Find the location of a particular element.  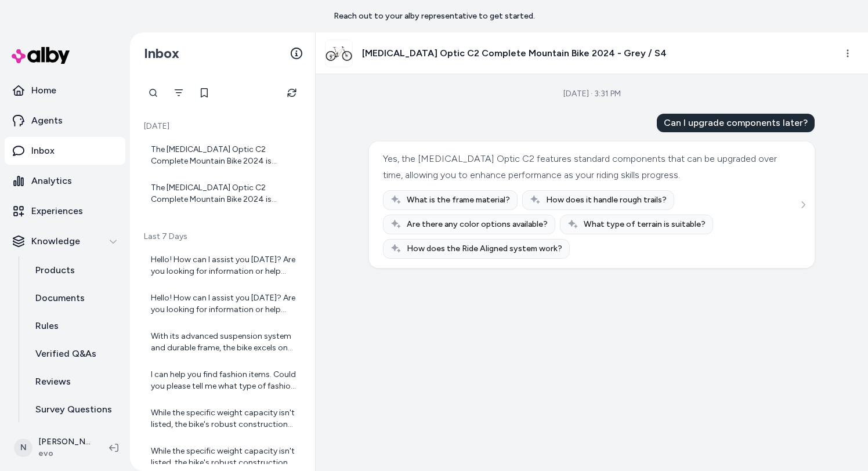

span: What type of terrain is suitable? is located at coordinates (645, 224).